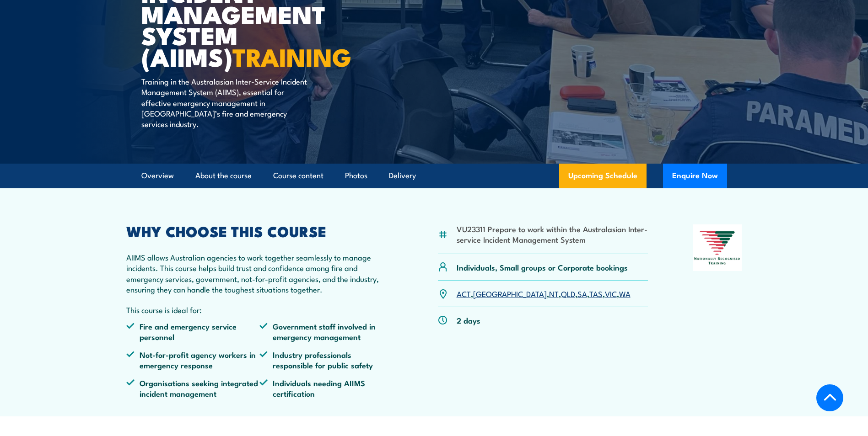 The width and height of the screenshot is (868, 436). What do you see at coordinates (717, 248) in the screenshot?
I see `img: Nationally Recognised Training logo.` at bounding box center [717, 248].